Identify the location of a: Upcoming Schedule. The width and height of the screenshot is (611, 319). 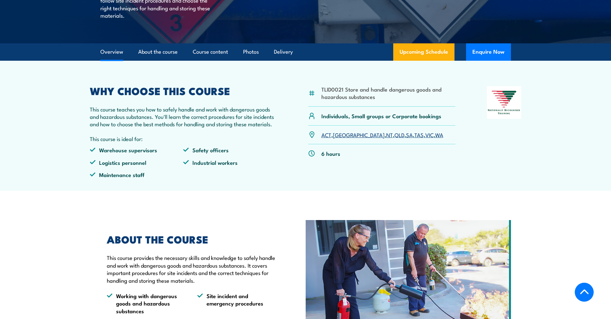
(424, 52).